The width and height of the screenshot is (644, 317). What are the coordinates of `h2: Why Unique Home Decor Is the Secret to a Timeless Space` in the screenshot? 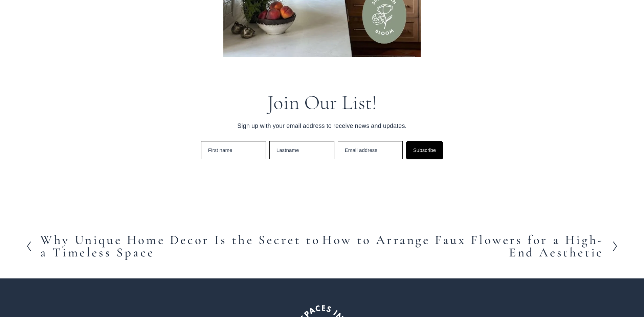 It's located at (181, 246).